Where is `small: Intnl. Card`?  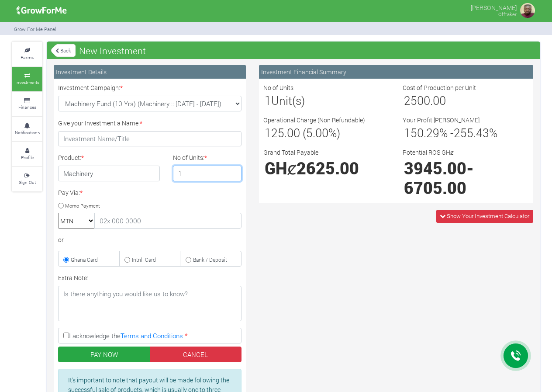 small: Intnl. Card is located at coordinates (143, 260).